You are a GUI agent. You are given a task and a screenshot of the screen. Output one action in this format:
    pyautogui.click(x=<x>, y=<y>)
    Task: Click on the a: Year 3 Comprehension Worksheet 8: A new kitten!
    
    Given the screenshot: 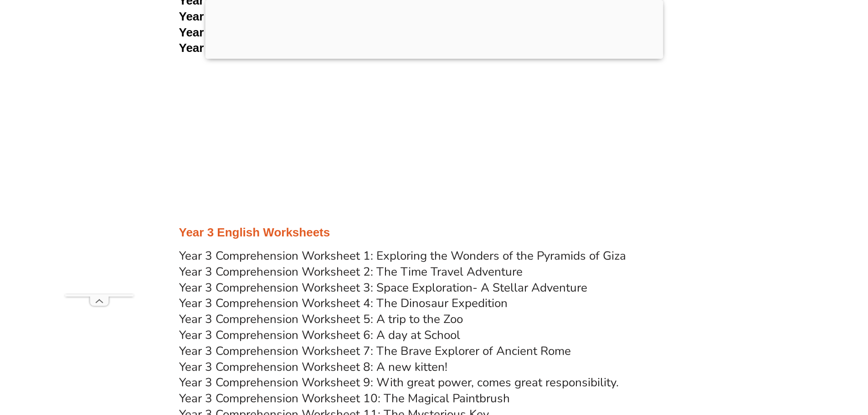 What is the action you would take?
    pyautogui.click(x=313, y=367)
    